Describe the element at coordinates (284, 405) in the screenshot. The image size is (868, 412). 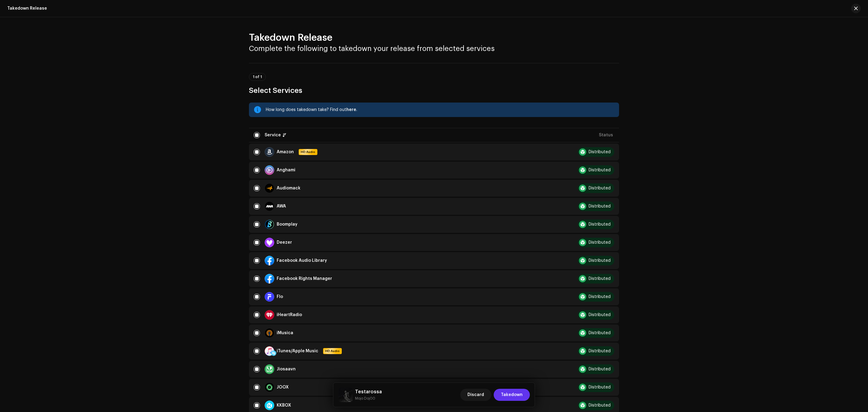
I see `div: KKBOX` at that location.